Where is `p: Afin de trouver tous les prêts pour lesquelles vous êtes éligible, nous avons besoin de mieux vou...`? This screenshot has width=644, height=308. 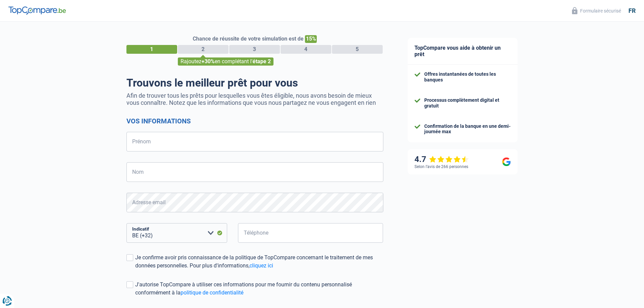
p: Afin de trouver tous les prêts pour lesquelles vous êtes éligible, nous avons besoin de mieux vou... is located at coordinates (255, 99).